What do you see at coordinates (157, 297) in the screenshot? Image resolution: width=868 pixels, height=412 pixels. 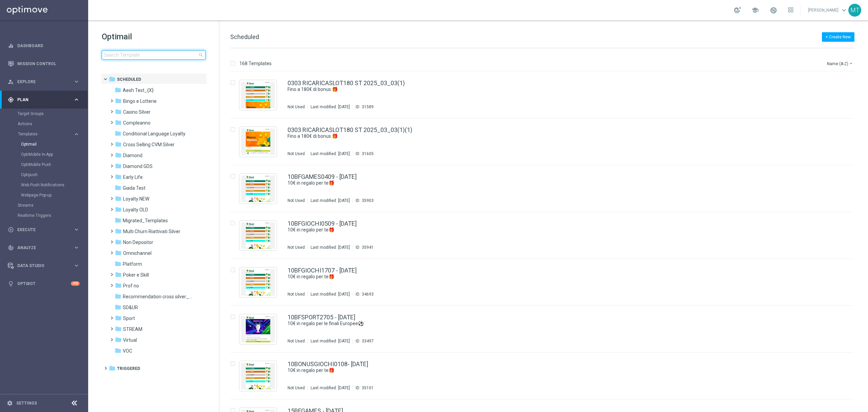 I see `span: Recommendation cross silver_{X}` at bounding box center [157, 297].